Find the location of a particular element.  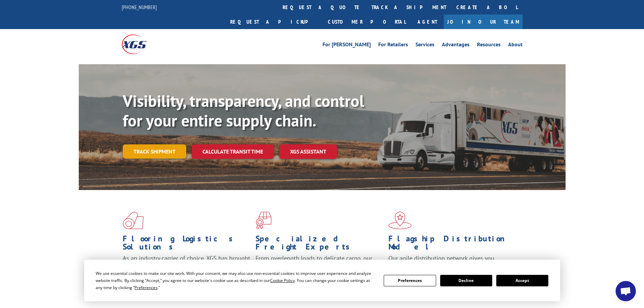

a: Agent is located at coordinates (427, 22).